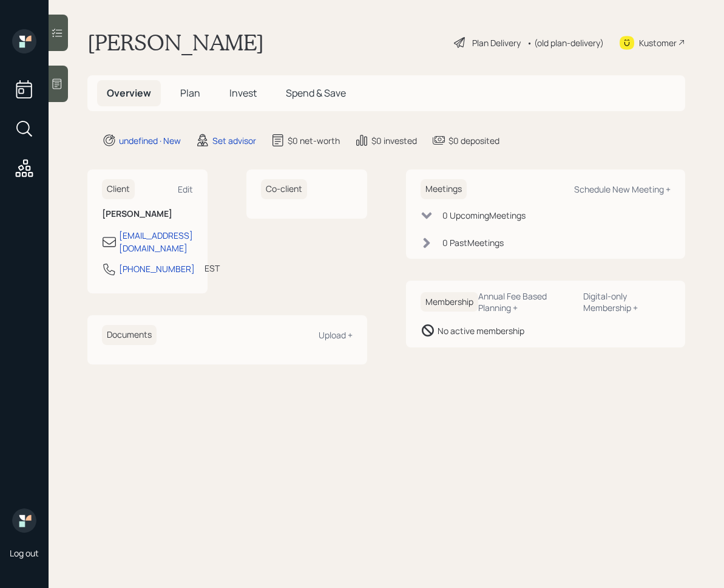  What do you see at coordinates (129, 334) in the screenshot?
I see `h6: Documents` at bounding box center [129, 334].